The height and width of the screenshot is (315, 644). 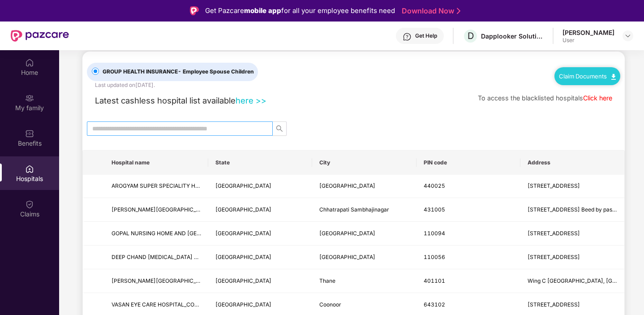 What do you see at coordinates (40, 36) in the screenshot?
I see `img: New Pazcare Logo` at bounding box center [40, 36].